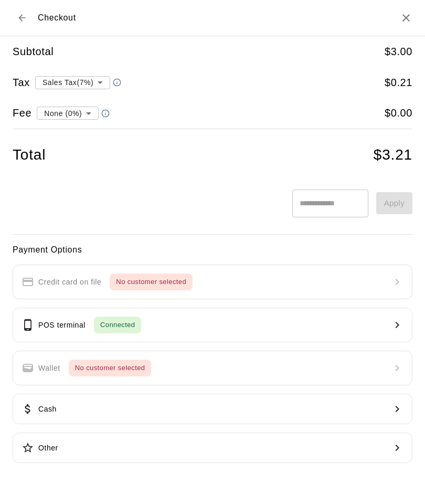  Describe the element at coordinates (33, 51) in the screenshot. I see `h5: Subtotal` at that location.